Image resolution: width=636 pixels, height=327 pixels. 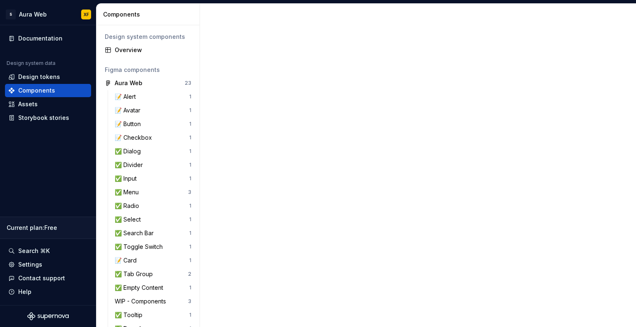 I want to click on div: ✅ Tooltip, so click(x=130, y=315).